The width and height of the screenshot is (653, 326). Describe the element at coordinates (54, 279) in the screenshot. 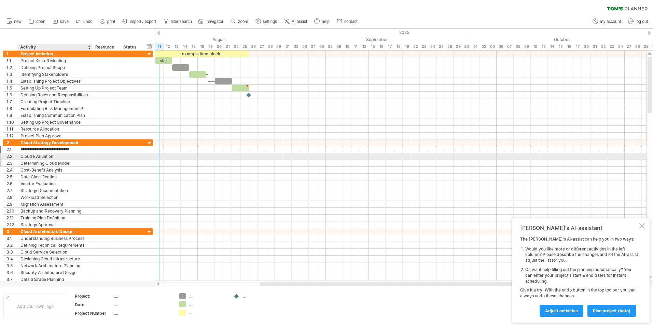

I see `div: Data Storage Planning` at that location.